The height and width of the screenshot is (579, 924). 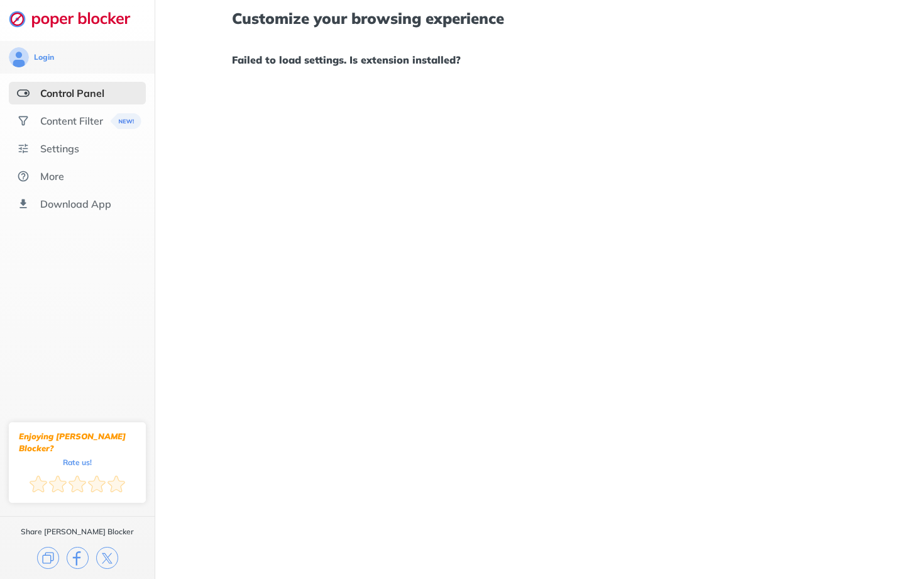 I want to click on h1: Failed to load settings. Is extension installed?, so click(x=539, y=60).